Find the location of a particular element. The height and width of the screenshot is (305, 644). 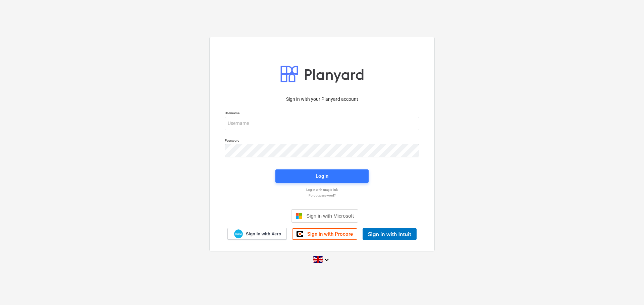

a: Log in with magic link is located at coordinates (322, 190).